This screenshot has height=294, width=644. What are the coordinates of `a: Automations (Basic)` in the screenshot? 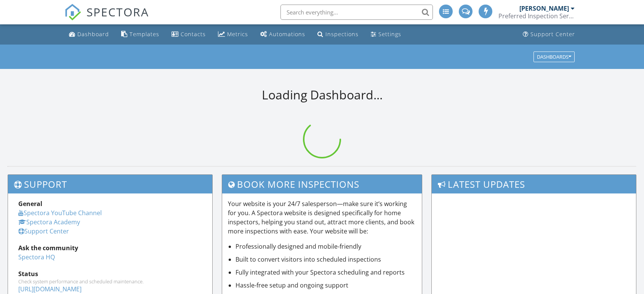 It's located at (283, 34).